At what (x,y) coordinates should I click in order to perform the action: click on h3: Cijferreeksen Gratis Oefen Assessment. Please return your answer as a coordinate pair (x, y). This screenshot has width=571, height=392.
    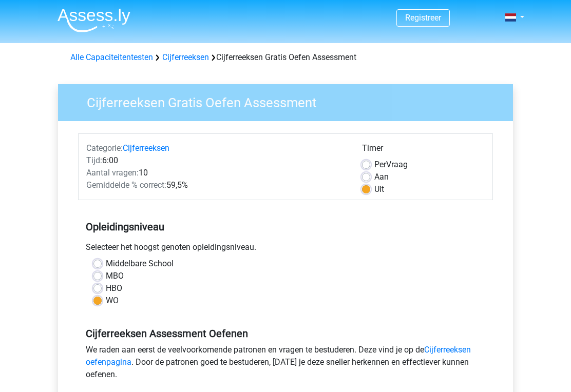
    Looking at the image, I should click on (289, 101).